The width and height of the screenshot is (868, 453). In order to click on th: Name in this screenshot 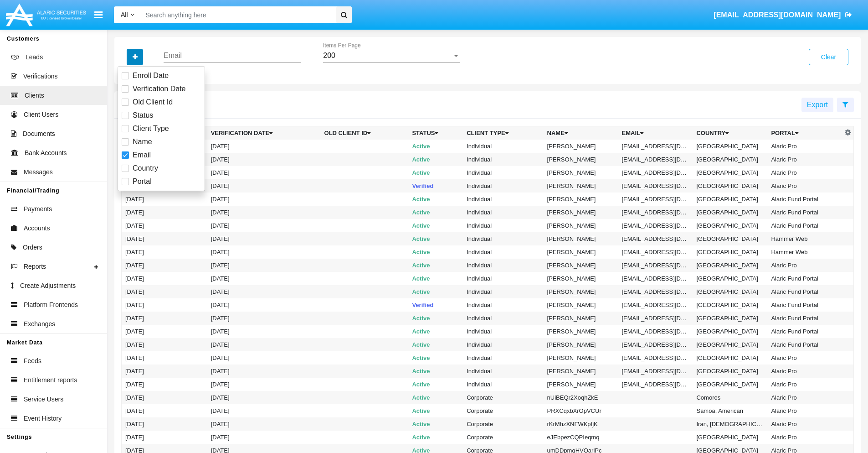, I will do `click(581, 133)`.